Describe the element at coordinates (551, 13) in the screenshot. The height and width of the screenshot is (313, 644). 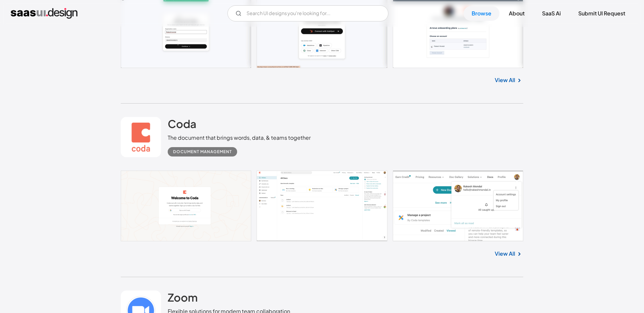
I see `a: SaaS Ai` at that location.